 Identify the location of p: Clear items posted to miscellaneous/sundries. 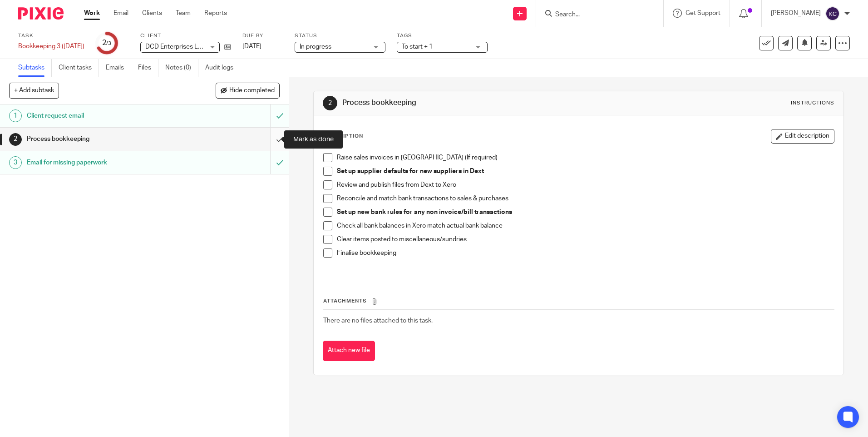
(585, 239).